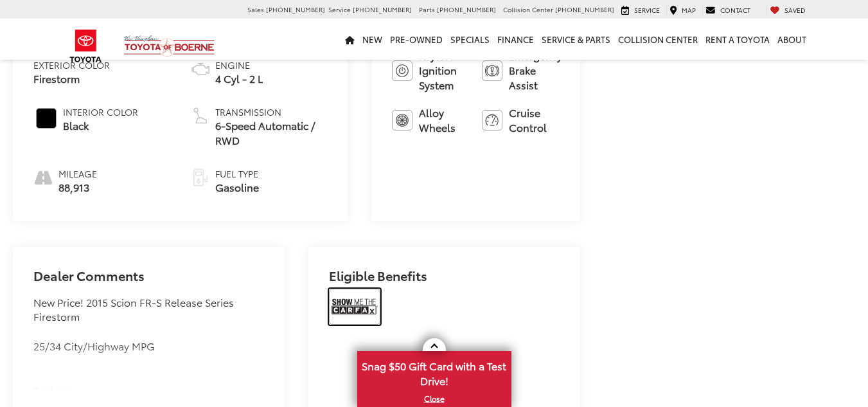  Describe the element at coordinates (528, 9) in the screenshot. I see `span: Collision Center` at that location.